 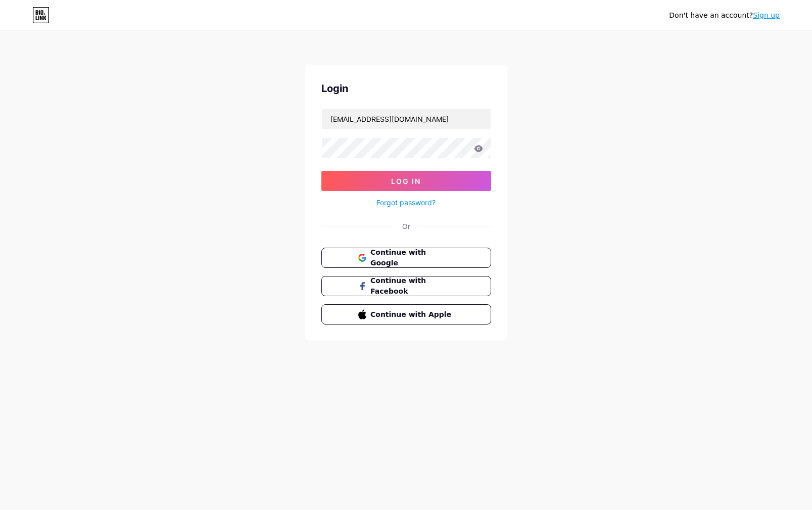 What do you see at coordinates (406, 258) in the screenshot?
I see `button: Continue with Google` at bounding box center [406, 258].